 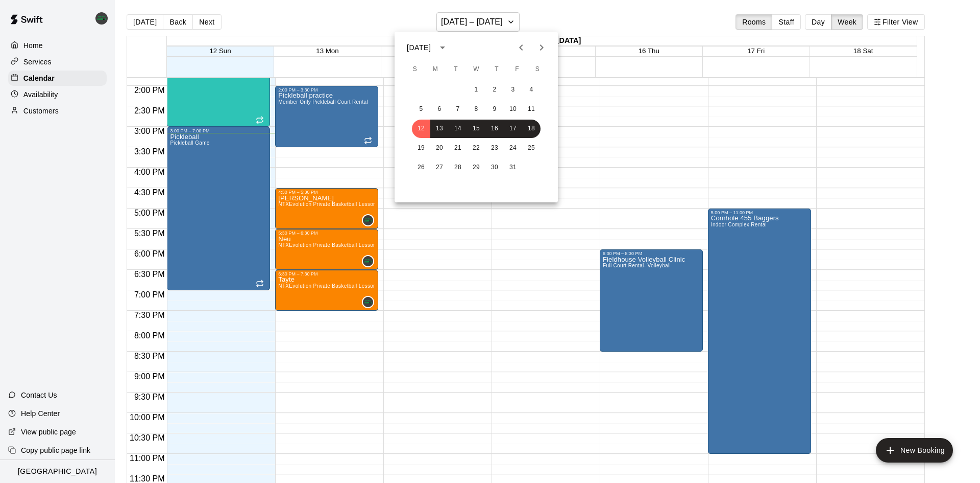 I want to click on button: Previous month, so click(x=521, y=47).